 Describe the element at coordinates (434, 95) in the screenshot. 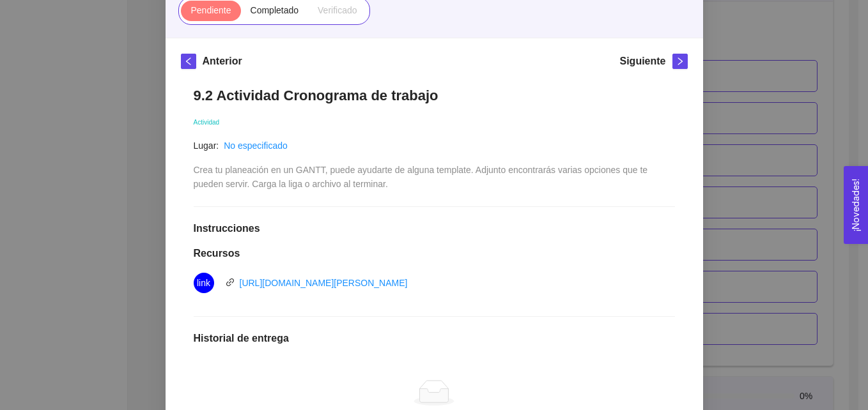

I see `h1: 9.2 Actividad Cronograma de trabajo` at that location.